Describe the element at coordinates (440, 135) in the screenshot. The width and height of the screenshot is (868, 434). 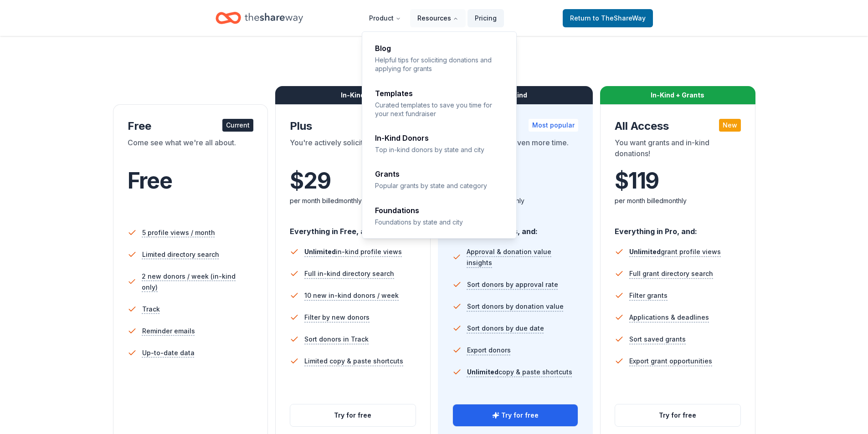
I see `div: Resources` at that location.